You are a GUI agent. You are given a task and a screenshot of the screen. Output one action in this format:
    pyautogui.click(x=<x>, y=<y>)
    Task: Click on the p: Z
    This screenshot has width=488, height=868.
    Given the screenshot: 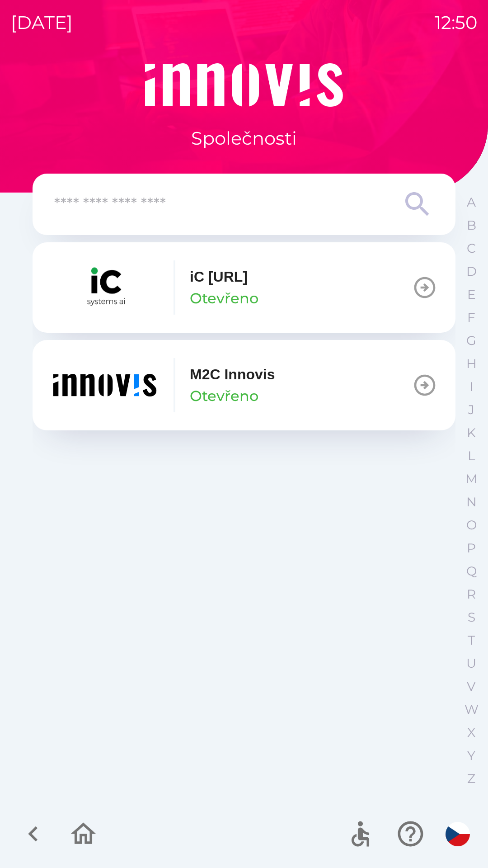 What is the action you would take?
    pyautogui.click(x=472, y=779)
    